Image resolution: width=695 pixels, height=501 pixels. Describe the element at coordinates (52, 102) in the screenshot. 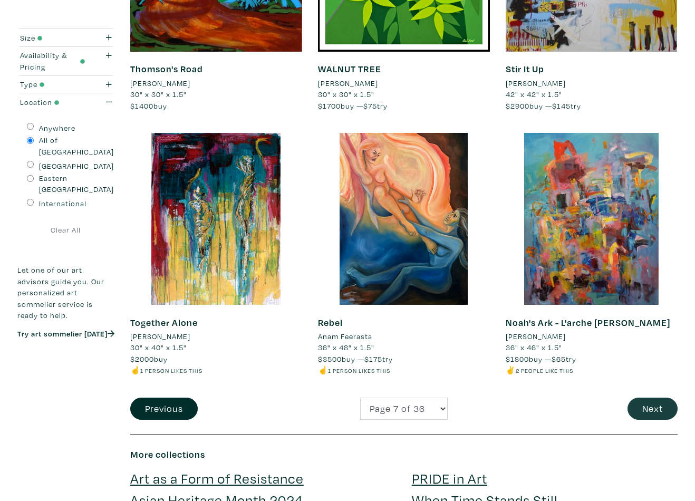

I see `div: Location` at that location.